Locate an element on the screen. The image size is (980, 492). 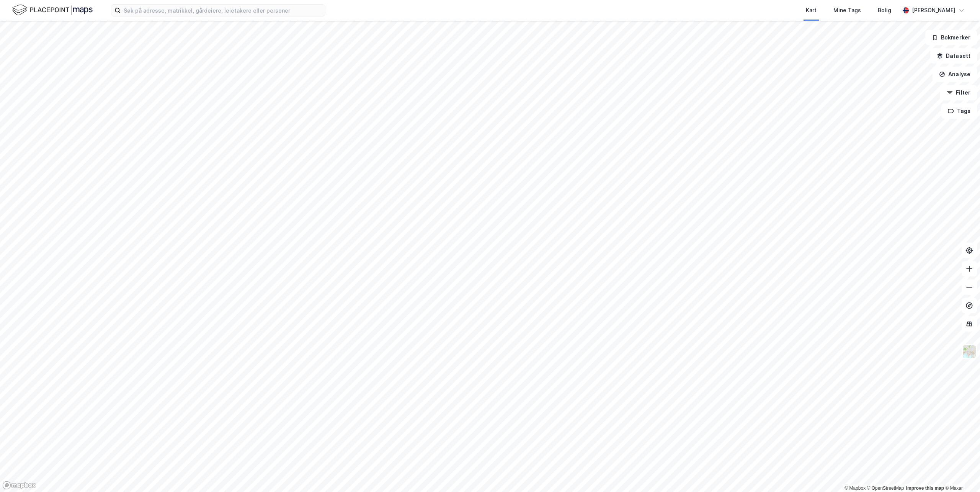
button: Filter is located at coordinates (958, 92).